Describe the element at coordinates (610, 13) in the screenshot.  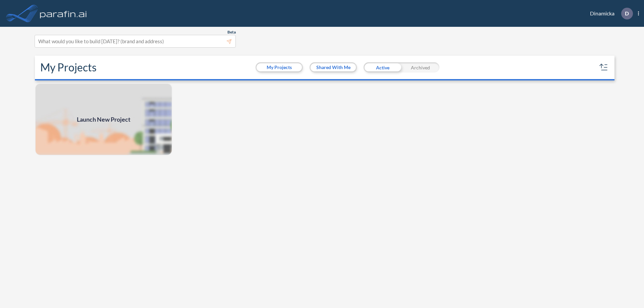
I see `div: Dinamicka` at that location.